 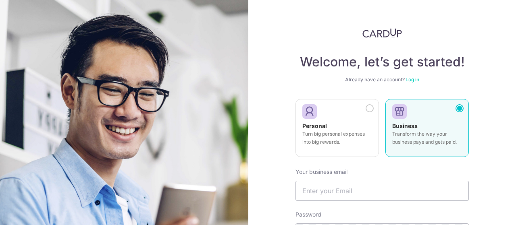 What do you see at coordinates (382, 80) in the screenshot?
I see `div: Already have an account?` at bounding box center [382, 80].